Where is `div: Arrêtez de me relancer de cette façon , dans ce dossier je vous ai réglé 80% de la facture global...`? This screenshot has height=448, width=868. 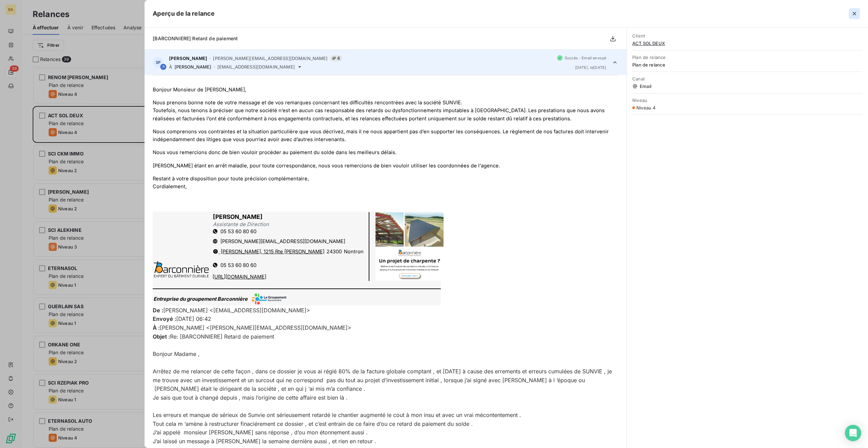 div: Arrêtez de me relancer de cette façon , dans ce dossier je vous ai réglé 80% de la facture global... is located at coordinates (386, 380).